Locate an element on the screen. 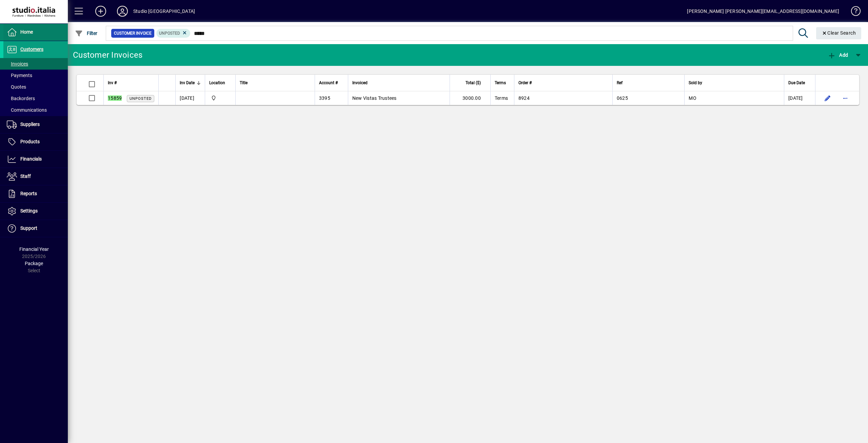  a: Staff is located at coordinates (35, 177).